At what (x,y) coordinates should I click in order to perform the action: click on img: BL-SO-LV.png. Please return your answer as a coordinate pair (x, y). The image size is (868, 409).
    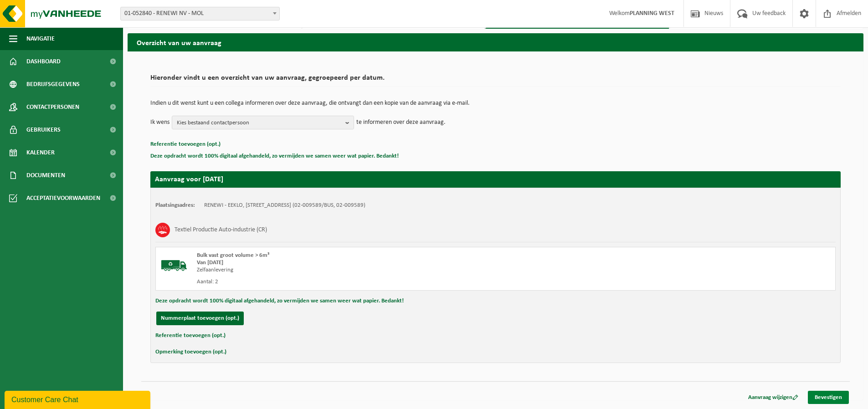
    Looking at the image, I should click on (174, 265).